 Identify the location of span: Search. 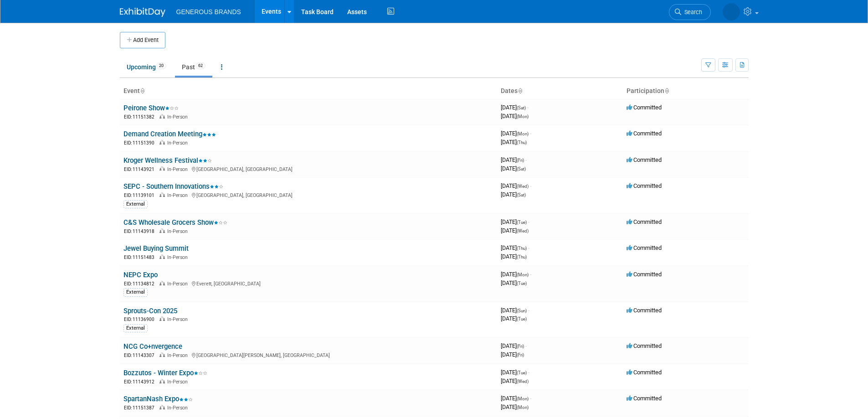
(691, 12).